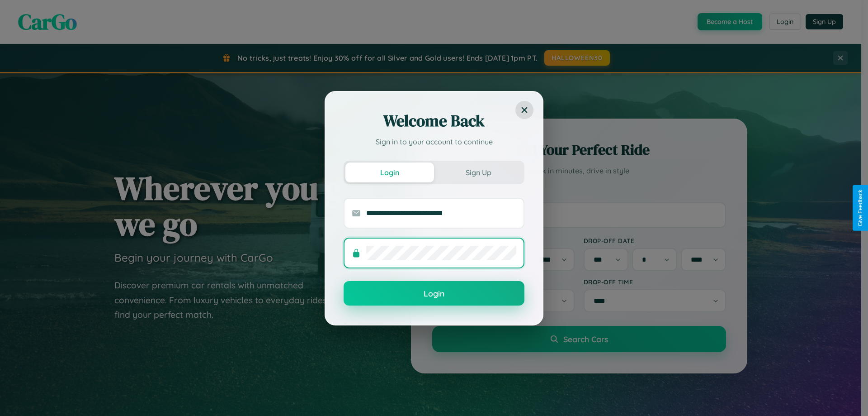  Describe the element at coordinates (434, 141) in the screenshot. I see `p: Sign in to your account to continue` at that location.